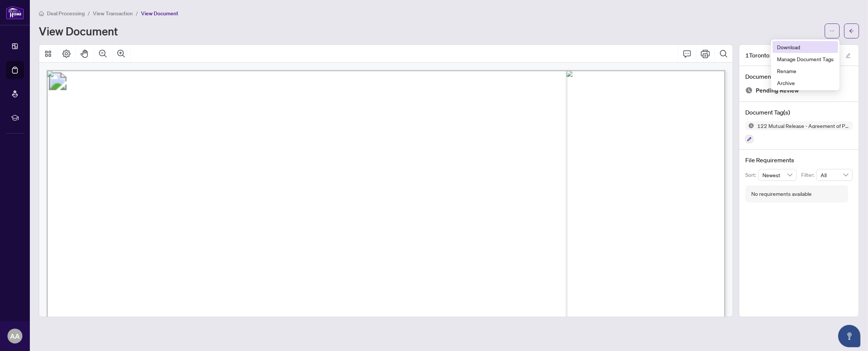 Image resolution: width=868 pixels, height=351 pixels. What do you see at coordinates (832, 31) in the screenshot?
I see `span: ellipsis` at bounding box center [832, 31].